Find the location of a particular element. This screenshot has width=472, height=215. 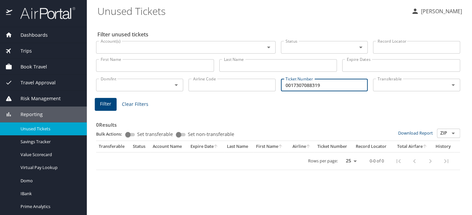

th: First Name is located at coordinates (271, 147).